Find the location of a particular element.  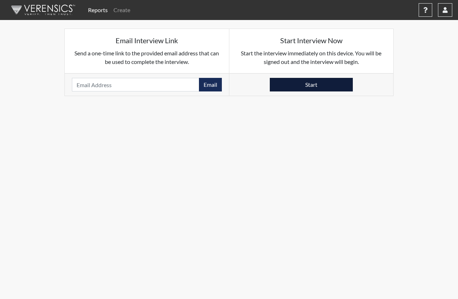

p: Start the interview immediately on this device. You will be signed out and the interview will begin. is located at coordinates (311, 58).